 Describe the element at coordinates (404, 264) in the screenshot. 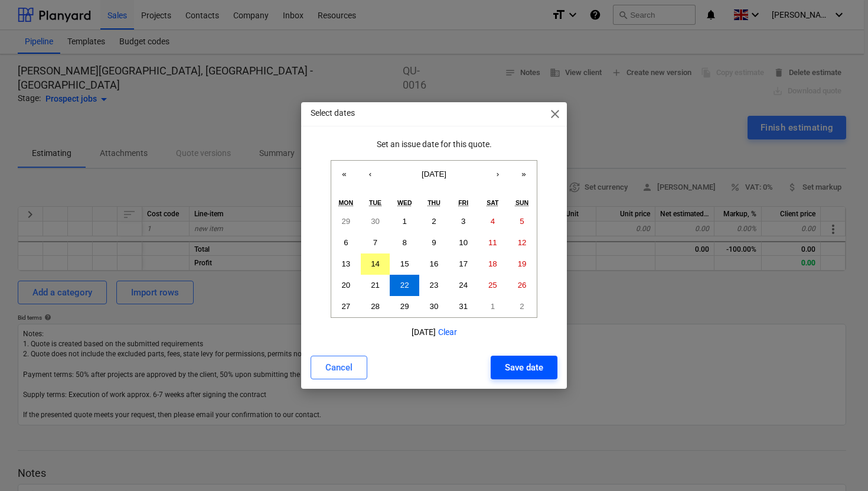

I see `abbr: 15 October 2025` at that location.